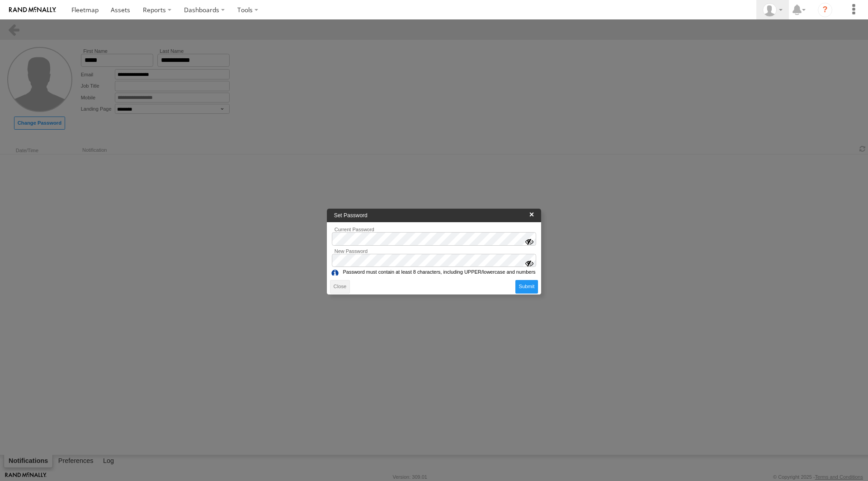  I want to click on label: New Password, so click(434, 251).